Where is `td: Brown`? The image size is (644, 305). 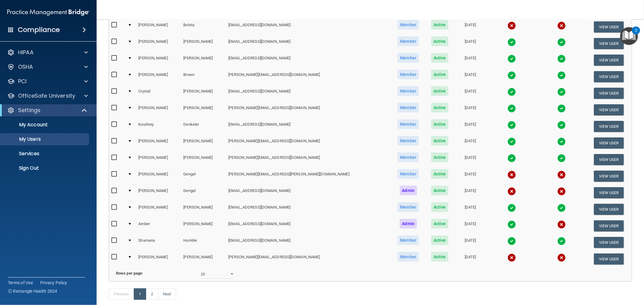
td: Brown is located at coordinates (203, 76).